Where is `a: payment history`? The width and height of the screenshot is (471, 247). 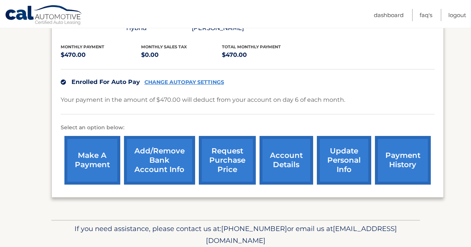 a: payment history is located at coordinates (403, 160).